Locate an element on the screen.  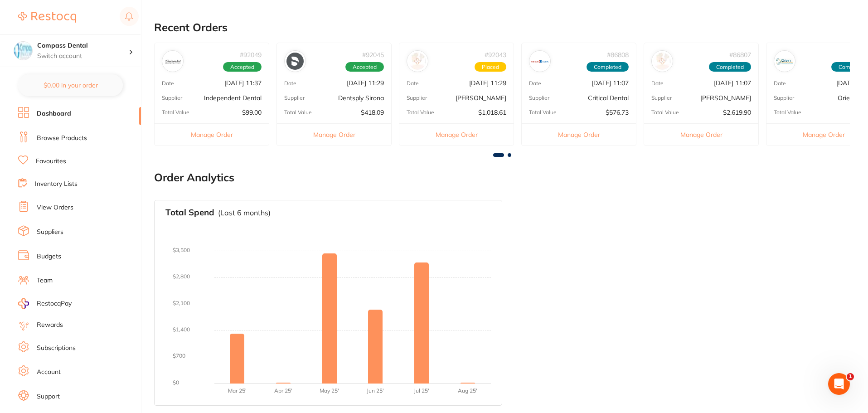
img: Critical Dental is located at coordinates (540, 61).